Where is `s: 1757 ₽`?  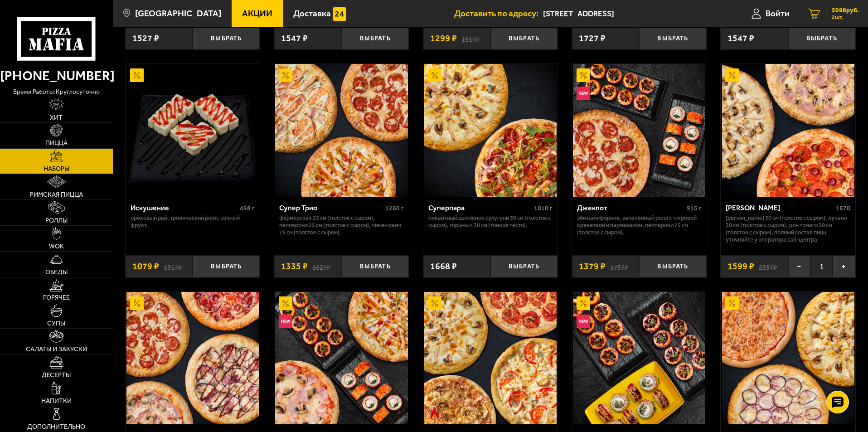
s: 1757 ₽ is located at coordinates (619, 267).